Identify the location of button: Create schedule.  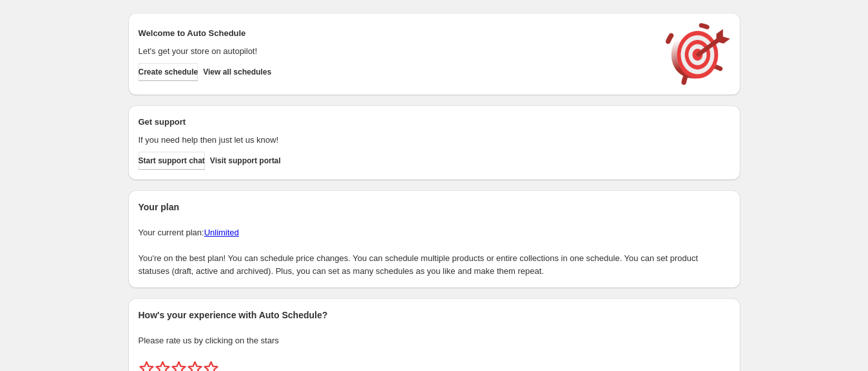
(168, 72).